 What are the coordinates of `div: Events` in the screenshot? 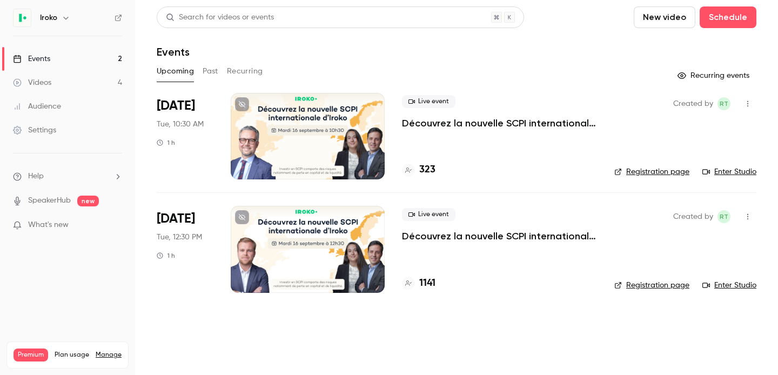 It's located at (31, 59).